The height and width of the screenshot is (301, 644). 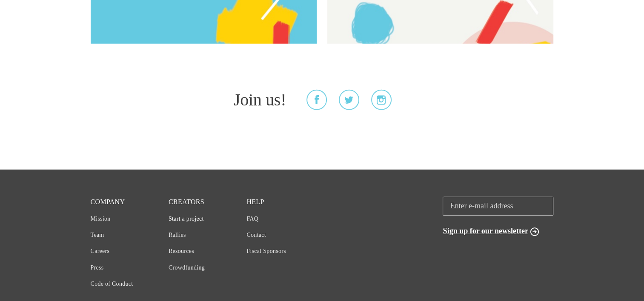 What do you see at coordinates (187, 201) in the screenshot?
I see `a: Creators` at bounding box center [187, 201].